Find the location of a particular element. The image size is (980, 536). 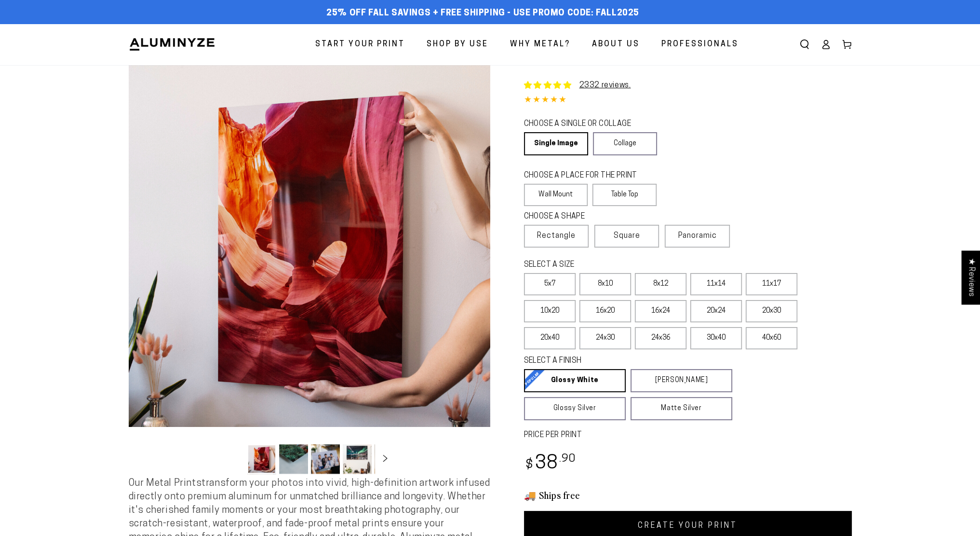

button: Load image 2 in gallery view is located at coordinates (294, 458).